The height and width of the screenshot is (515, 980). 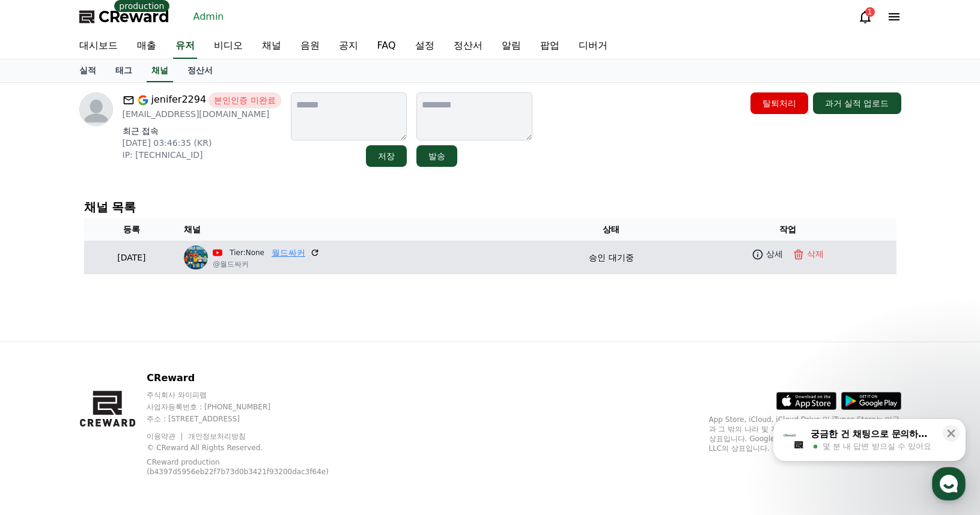 What do you see at coordinates (196, 258) in the screenshot?
I see `img: 월드싸커` at bounding box center [196, 258].